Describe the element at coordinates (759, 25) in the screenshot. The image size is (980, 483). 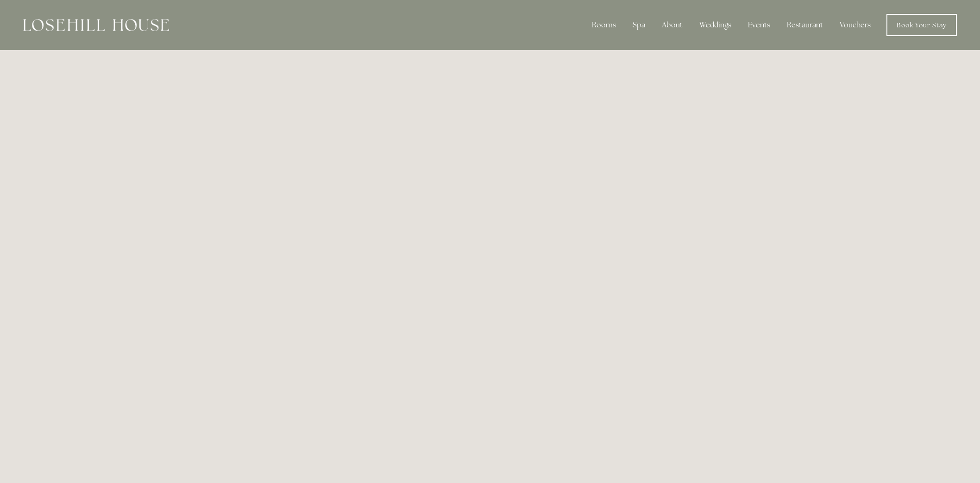
I see `div: Events` at that location.